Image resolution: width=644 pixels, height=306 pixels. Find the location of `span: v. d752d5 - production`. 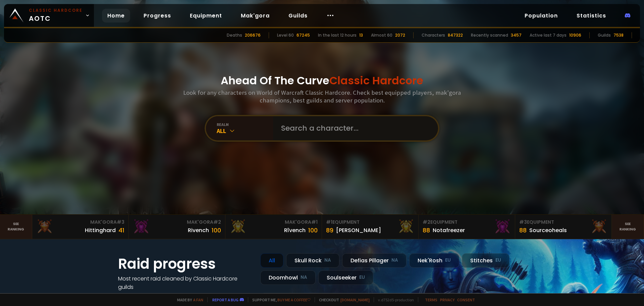

span: v. d752d5 - production is located at coordinates (394, 299).